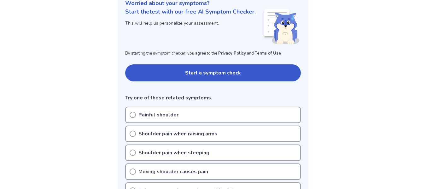  I want to click on a: Privacy Policy, so click(232, 53).